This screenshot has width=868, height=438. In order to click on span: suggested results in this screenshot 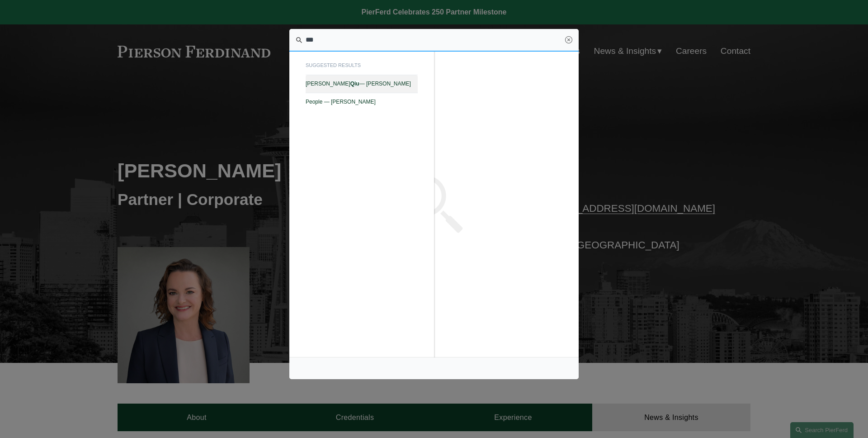, I will do `click(362, 67)`.